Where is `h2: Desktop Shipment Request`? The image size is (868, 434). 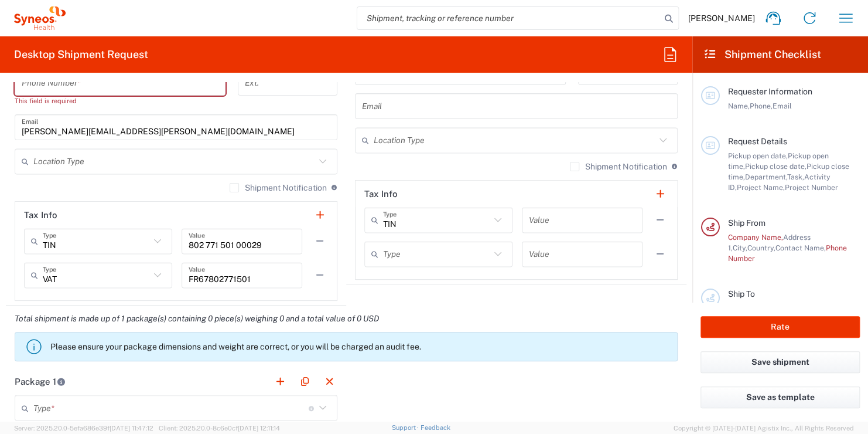 h2: Desktop Shipment Request is located at coordinates (81, 55).